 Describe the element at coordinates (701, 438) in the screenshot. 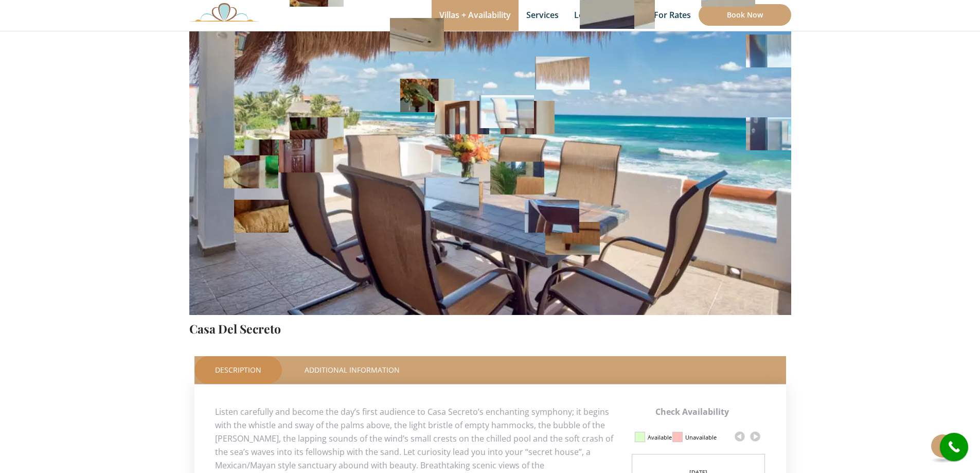

I see `div: Unavailable` at that location.